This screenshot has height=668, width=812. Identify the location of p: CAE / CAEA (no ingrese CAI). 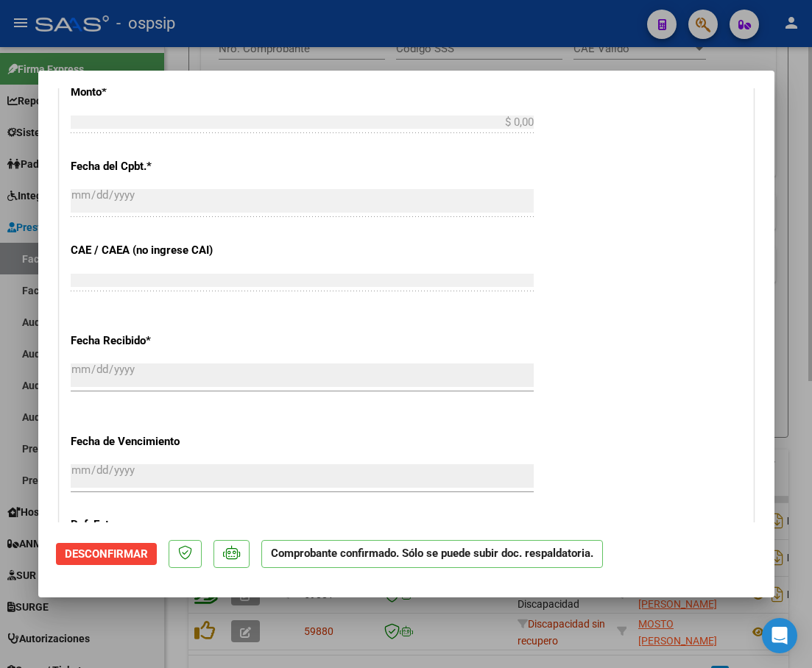
(171, 250).